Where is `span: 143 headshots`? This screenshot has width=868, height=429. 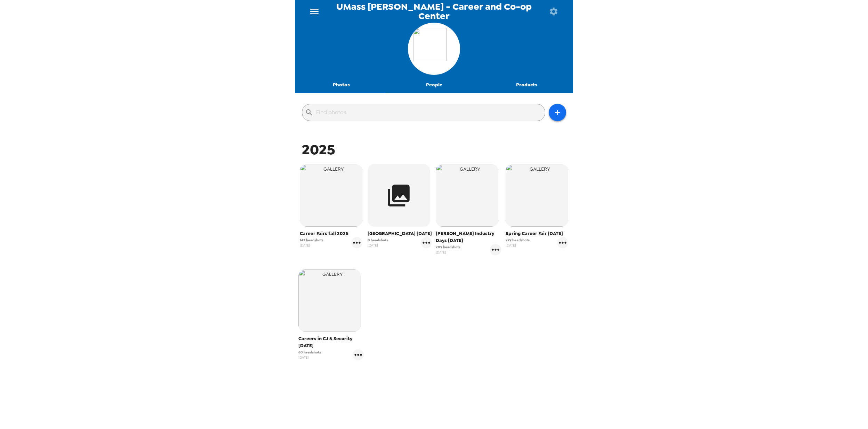
span: 143 headshots is located at coordinates (312, 240).